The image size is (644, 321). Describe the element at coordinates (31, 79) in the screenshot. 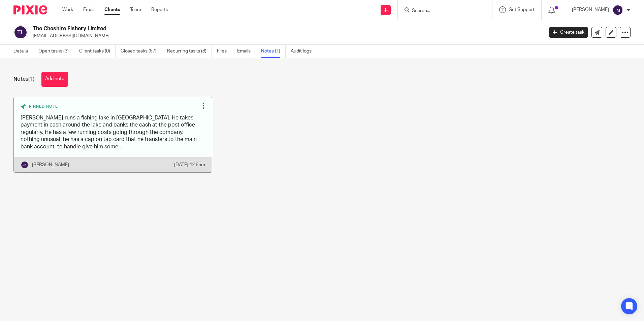

I see `span: (1)` at that location.